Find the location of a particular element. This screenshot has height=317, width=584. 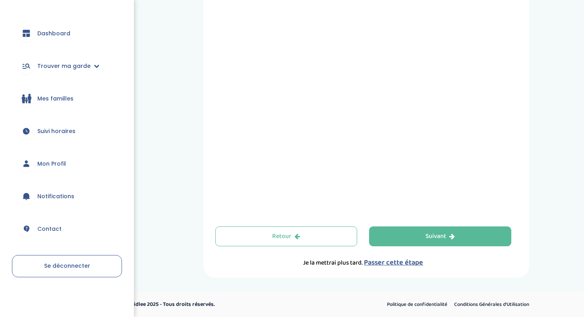

a: Contact is located at coordinates (67, 229).